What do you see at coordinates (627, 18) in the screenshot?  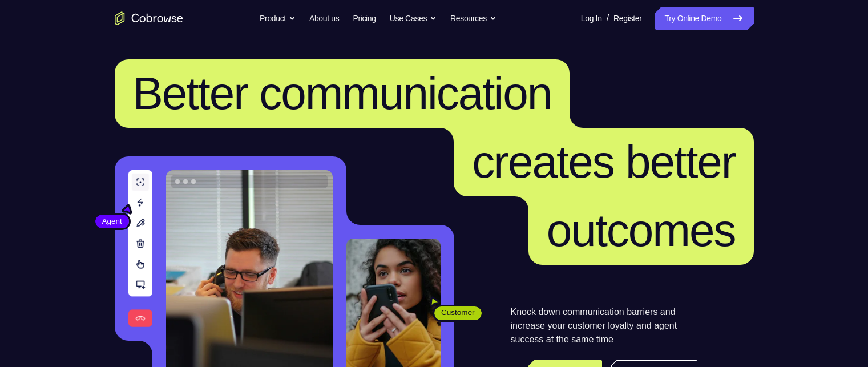 I see `a: Register` at bounding box center [627, 18].